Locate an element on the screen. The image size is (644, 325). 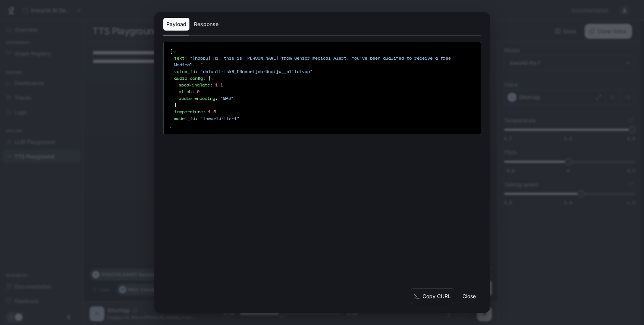
span: 0 is located at coordinates (198, 91).